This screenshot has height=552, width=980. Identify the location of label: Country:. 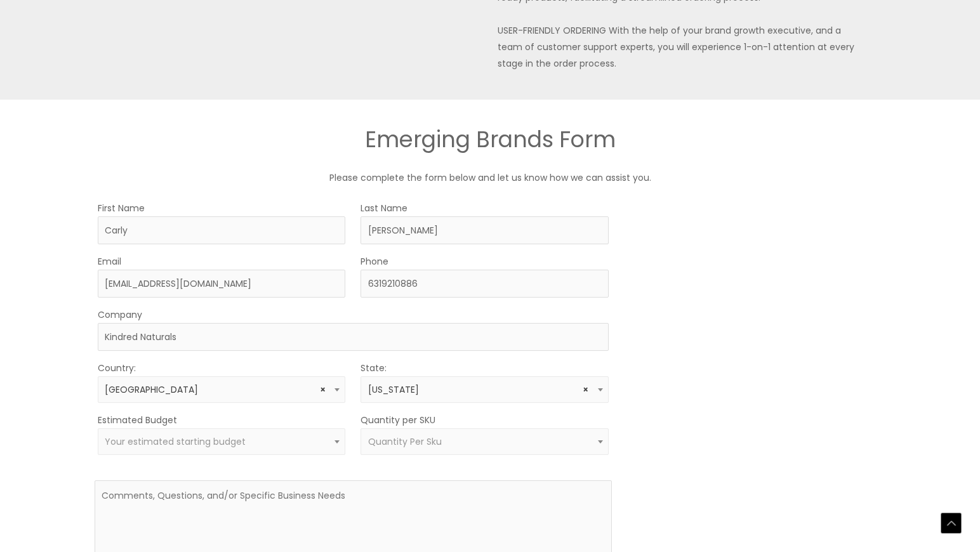
(117, 369).